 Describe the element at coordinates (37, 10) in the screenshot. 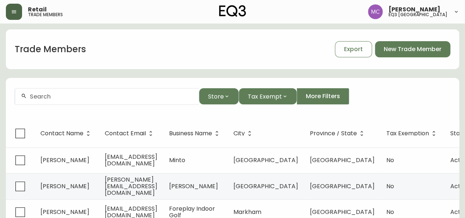

I see `span: Retail` at that location.